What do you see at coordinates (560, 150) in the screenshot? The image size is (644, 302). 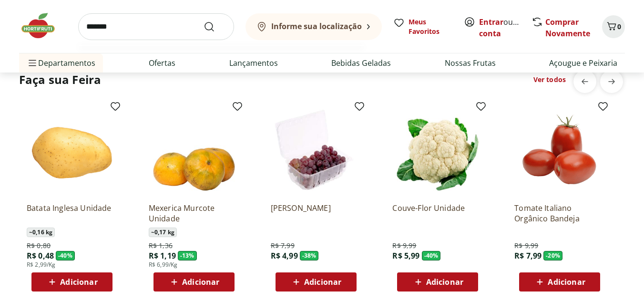 I see `img: Tomate Italiano Orgânico Bandeja` at bounding box center [560, 150].